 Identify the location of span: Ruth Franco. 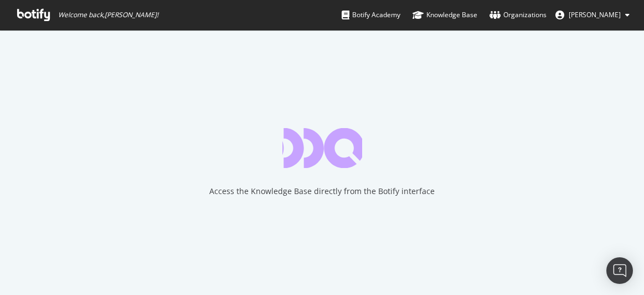
(595, 15).